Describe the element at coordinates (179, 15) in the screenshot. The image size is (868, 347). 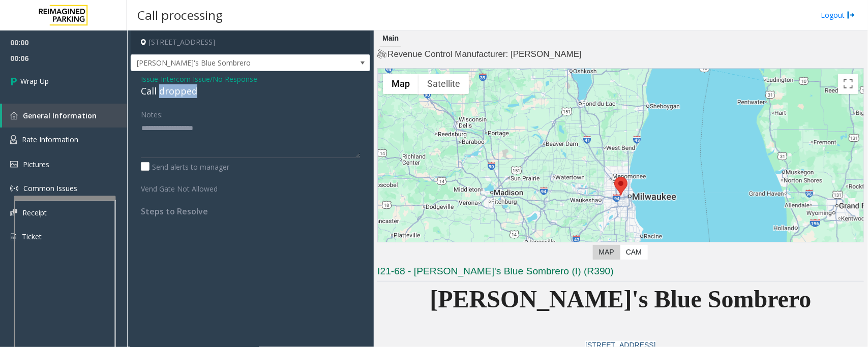
I see `h3: Call processing` at that location.